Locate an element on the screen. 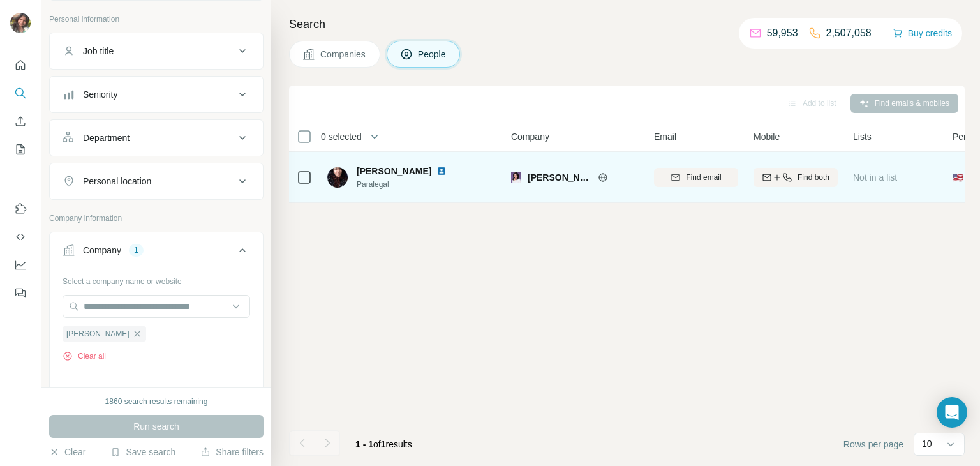 The image size is (980, 466). span: 1 - 1 is located at coordinates (364, 444).